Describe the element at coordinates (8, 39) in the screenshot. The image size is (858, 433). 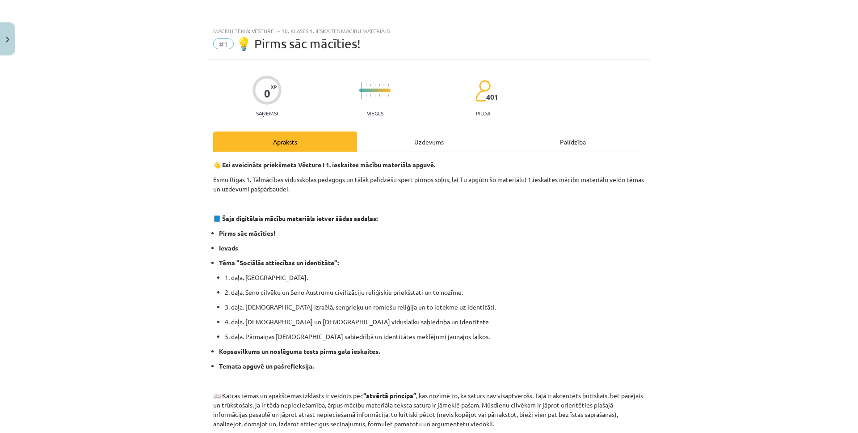
I see `img: icon-close-lesson-0947bae3869378f0d4975bcd49f059093ad1ed9edebbc8119c70593378902aed.svg` at that location.